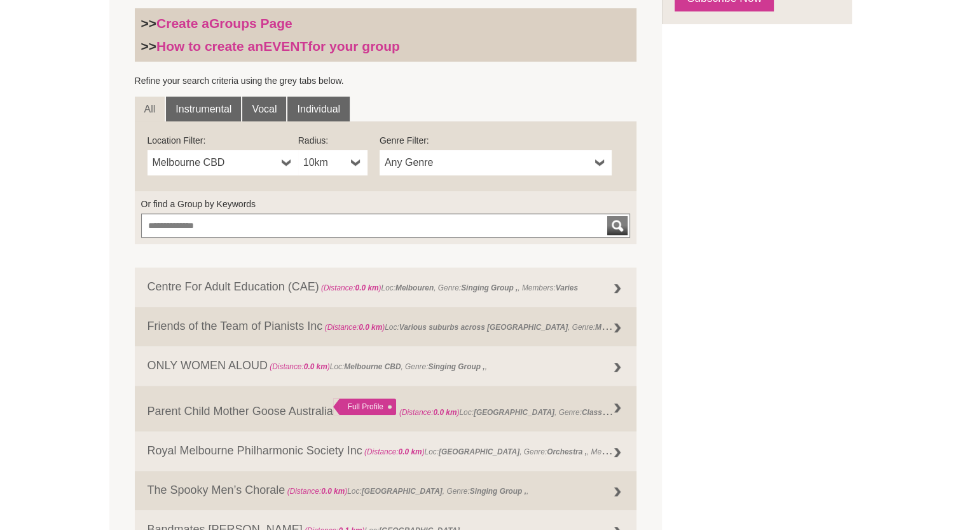 The height and width of the screenshot is (530, 962). Describe the element at coordinates (495, 163) in the screenshot. I see `a: Any Genre` at that location.